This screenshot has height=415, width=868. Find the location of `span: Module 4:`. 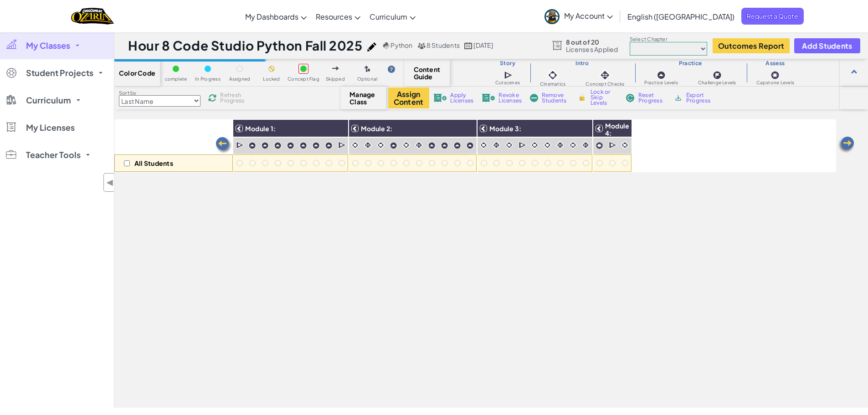

span: Module 4: is located at coordinates (617, 130).